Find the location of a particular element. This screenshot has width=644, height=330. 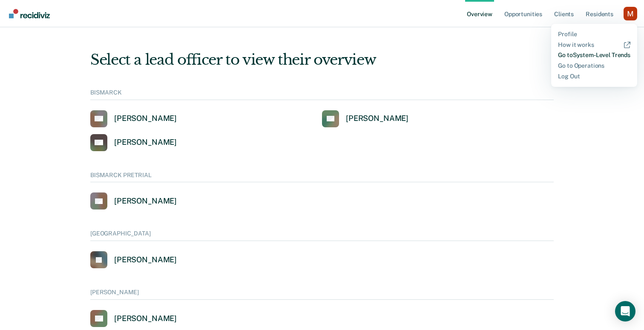

a: Go to System-Level Trends is located at coordinates (594, 55).